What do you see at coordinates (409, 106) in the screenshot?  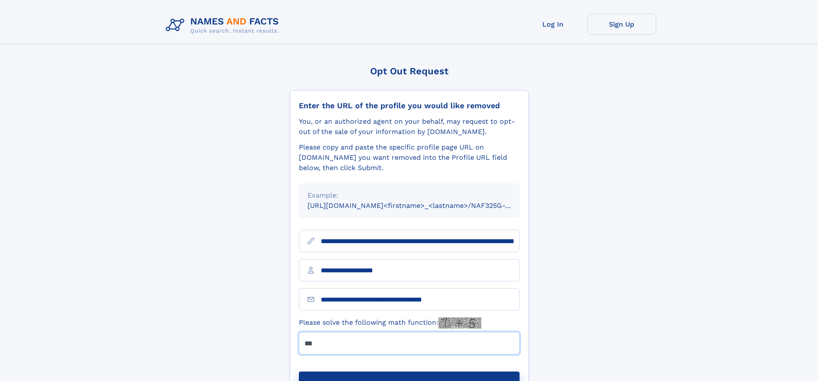 I see `div: Enter the URL of the profile you would like removed` at bounding box center [409, 106].